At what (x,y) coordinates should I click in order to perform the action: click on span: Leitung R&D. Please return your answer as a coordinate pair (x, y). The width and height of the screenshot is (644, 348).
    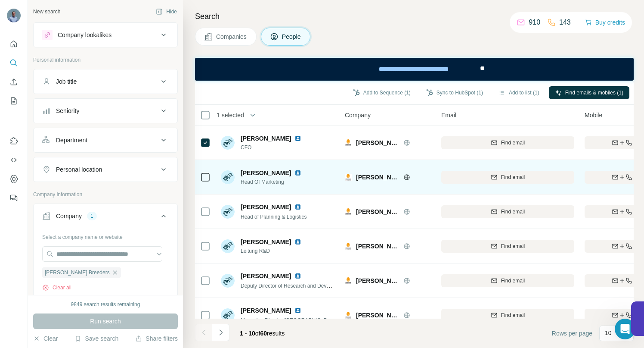
    Looking at the image, I should click on (273, 251).